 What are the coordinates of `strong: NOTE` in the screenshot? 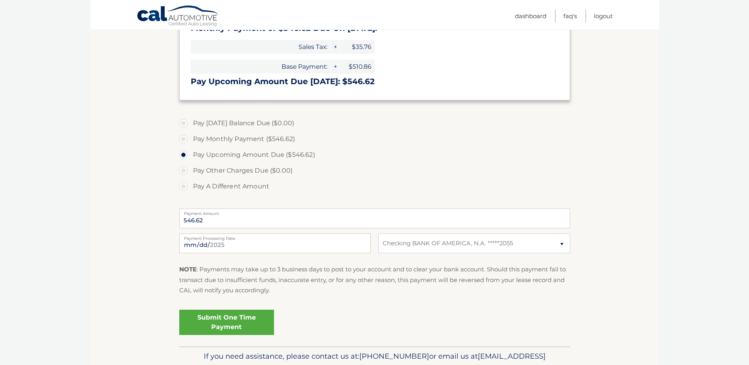 It's located at (188, 269).